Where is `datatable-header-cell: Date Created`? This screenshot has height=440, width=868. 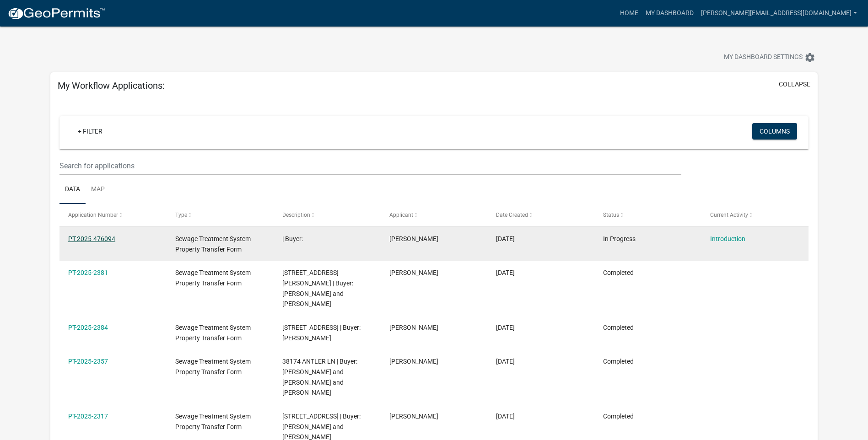 datatable-header-cell: Date Created is located at coordinates (541, 215).